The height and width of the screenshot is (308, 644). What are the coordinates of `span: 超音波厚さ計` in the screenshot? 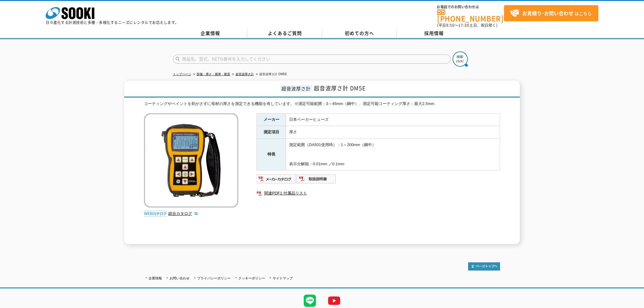 It's located at (296, 88).